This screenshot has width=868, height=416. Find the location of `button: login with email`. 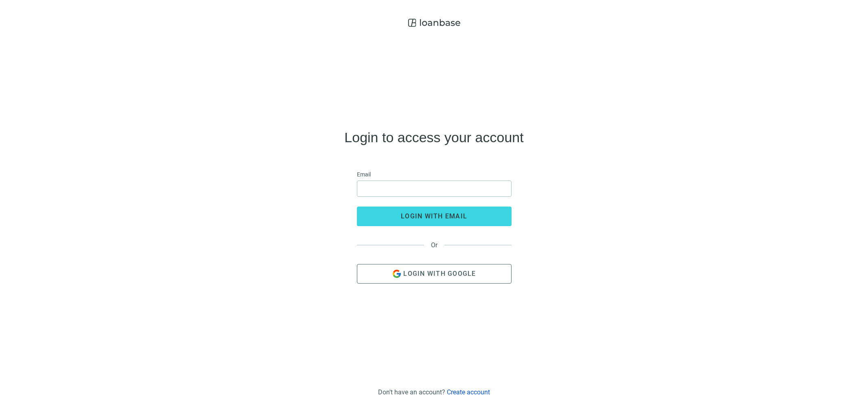

button: login with email is located at coordinates (434, 216).